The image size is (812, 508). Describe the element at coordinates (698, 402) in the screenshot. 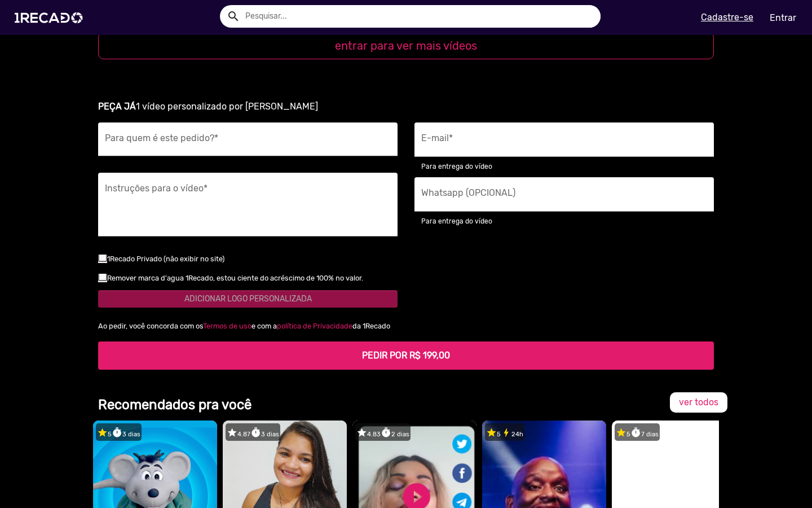

I see `span: ver todos` at that location.